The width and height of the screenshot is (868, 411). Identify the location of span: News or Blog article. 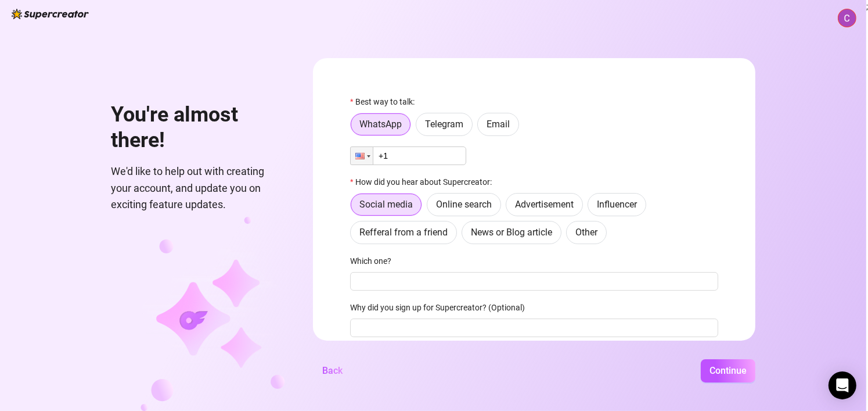
(512, 232).